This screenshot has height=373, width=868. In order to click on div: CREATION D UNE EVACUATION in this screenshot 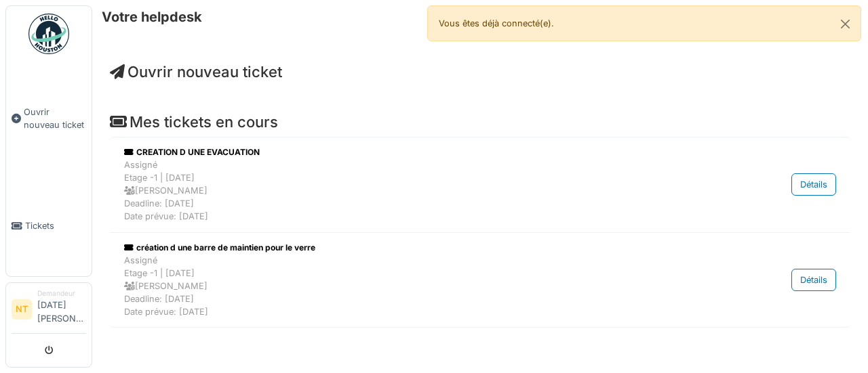, I will do `click(419, 153)`.